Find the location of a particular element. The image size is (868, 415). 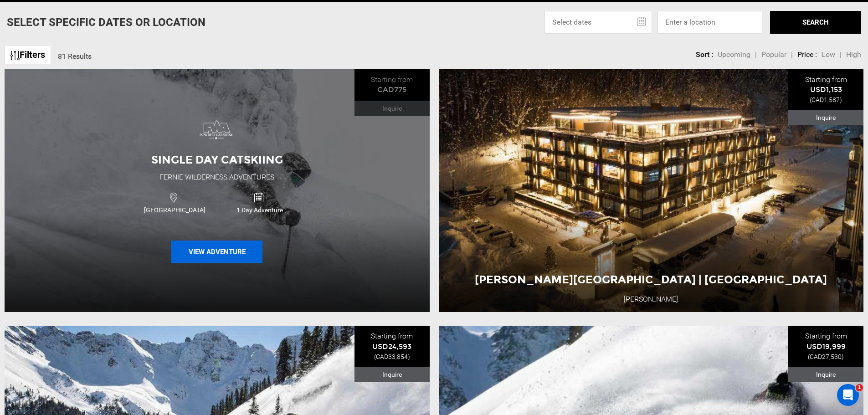

li: Sort : is located at coordinates (705, 55).